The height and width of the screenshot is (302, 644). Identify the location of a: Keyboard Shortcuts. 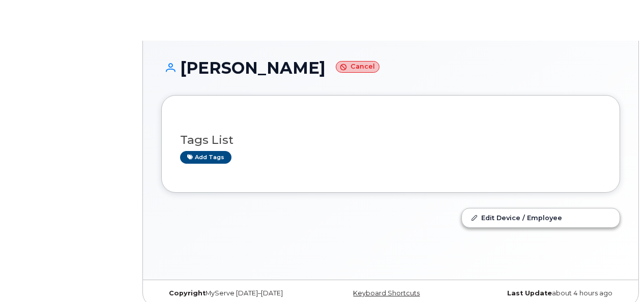
(386, 293).